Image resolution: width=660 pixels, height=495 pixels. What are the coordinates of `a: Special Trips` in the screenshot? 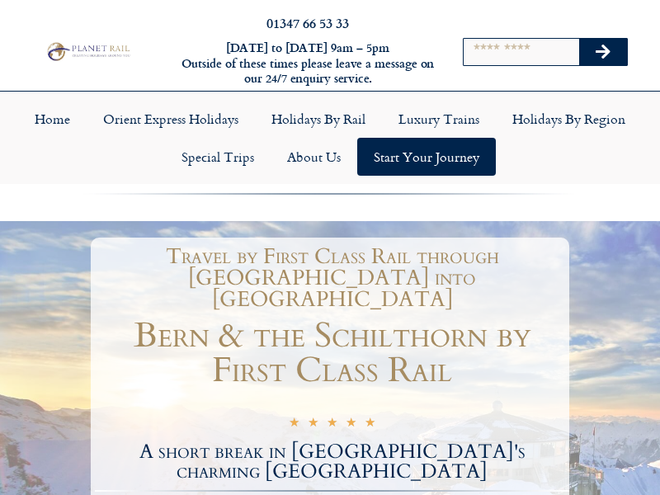 It's located at (218, 157).